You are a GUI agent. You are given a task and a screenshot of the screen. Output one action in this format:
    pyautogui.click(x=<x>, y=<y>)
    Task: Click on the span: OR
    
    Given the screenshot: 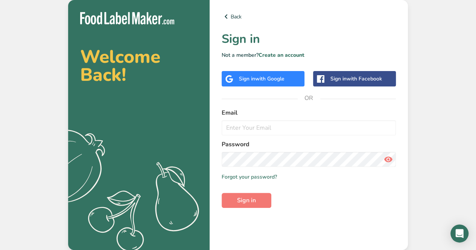 What is the action you would take?
    pyautogui.click(x=309, y=98)
    